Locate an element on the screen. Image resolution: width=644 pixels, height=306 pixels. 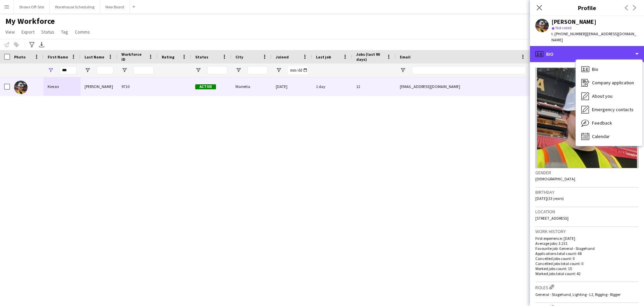
span: Joined is located at coordinates (282, 56).